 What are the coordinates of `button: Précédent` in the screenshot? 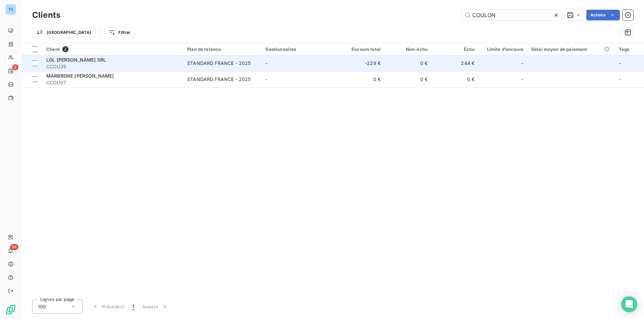 It's located at (108, 307).